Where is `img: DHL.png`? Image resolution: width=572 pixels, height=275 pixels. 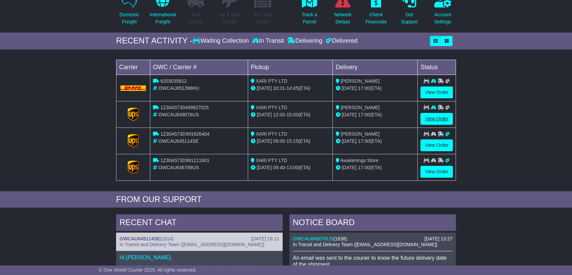 img: DHL.png is located at coordinates (133, 88).